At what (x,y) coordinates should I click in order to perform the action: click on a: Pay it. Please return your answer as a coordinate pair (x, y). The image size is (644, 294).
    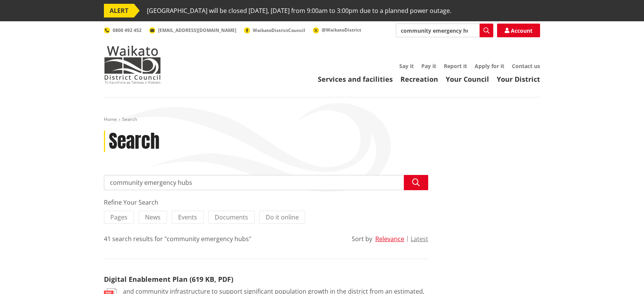
    Looking at the image, I should click on (429, 66).